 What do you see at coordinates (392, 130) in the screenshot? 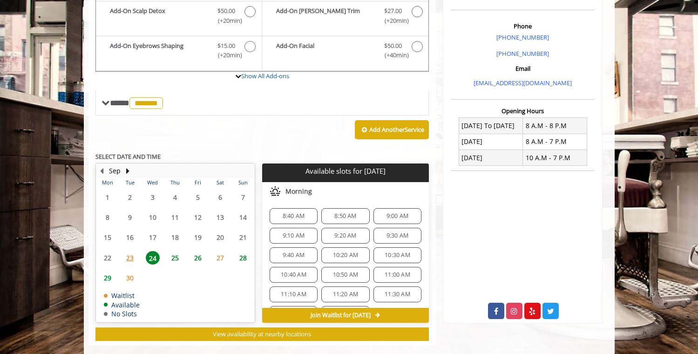
I see `button: Add AnotherService` at bounding box center [392, 130].